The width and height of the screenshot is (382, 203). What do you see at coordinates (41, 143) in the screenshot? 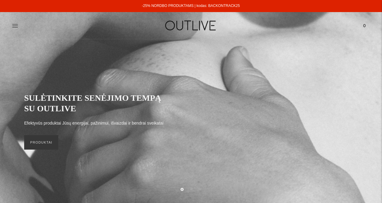
I see `a: PRODUKTAI` at bounding box center [41, 143].